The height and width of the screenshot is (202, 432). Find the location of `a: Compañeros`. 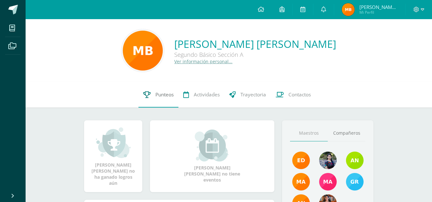

a: Compañeros is located at coordinates (346, 133).